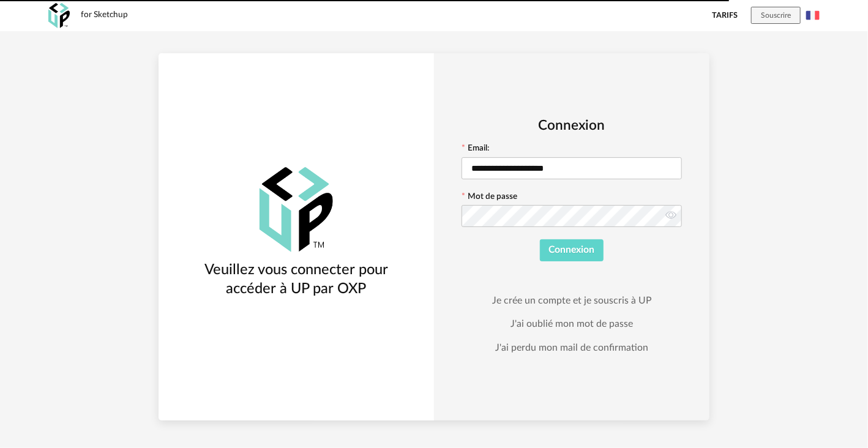 The image size is (868, 448). Describe the element at coordinates (776, 15) in the screenshot. I see `a: Souscrire` at that location.